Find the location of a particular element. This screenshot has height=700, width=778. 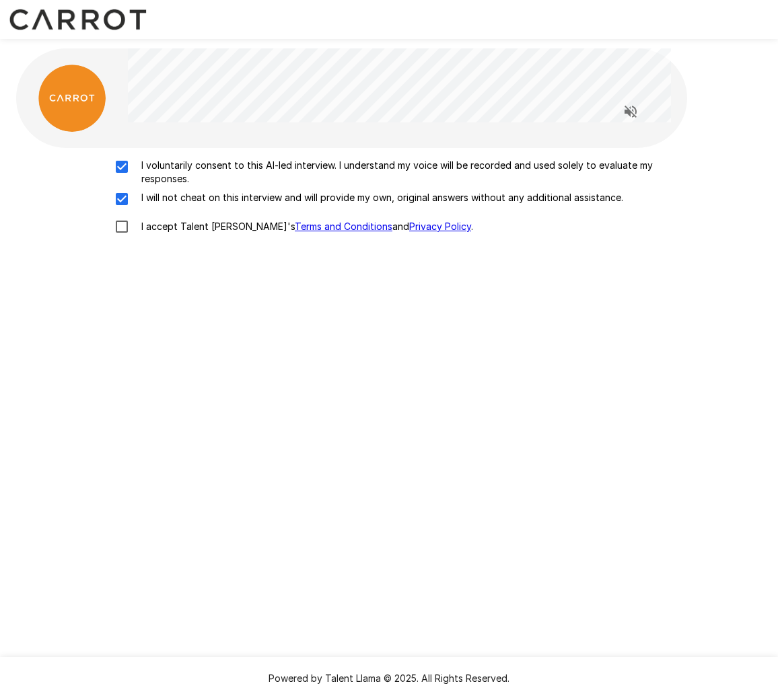

a: Privacy Policy is located at coordinates (441, 226).